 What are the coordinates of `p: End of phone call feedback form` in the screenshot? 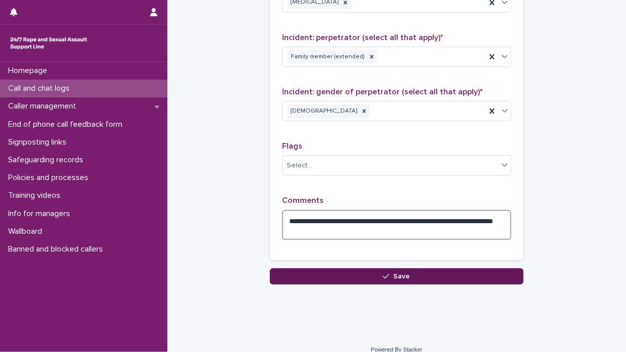 It's located at (67, 124).